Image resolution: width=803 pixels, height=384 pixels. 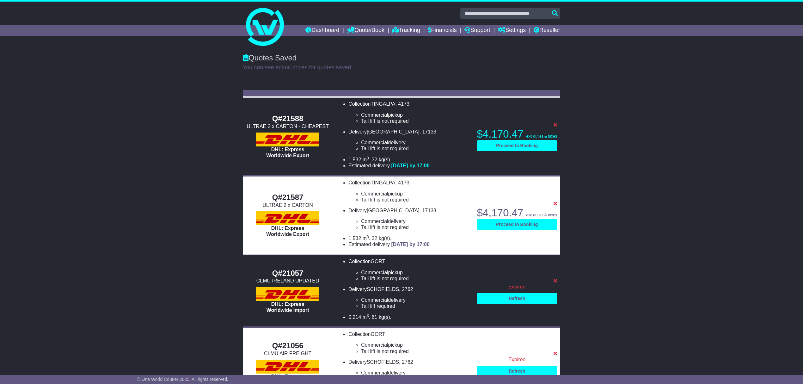 I want to click on li: Tail lift required, so click(x=416, y=306).